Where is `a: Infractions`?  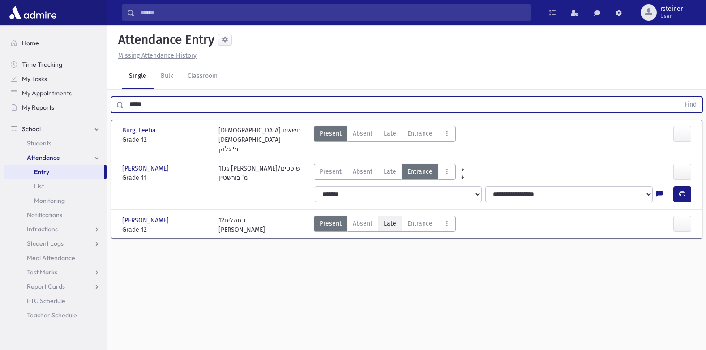
a: Infractions is located at coordinates (55, 229).